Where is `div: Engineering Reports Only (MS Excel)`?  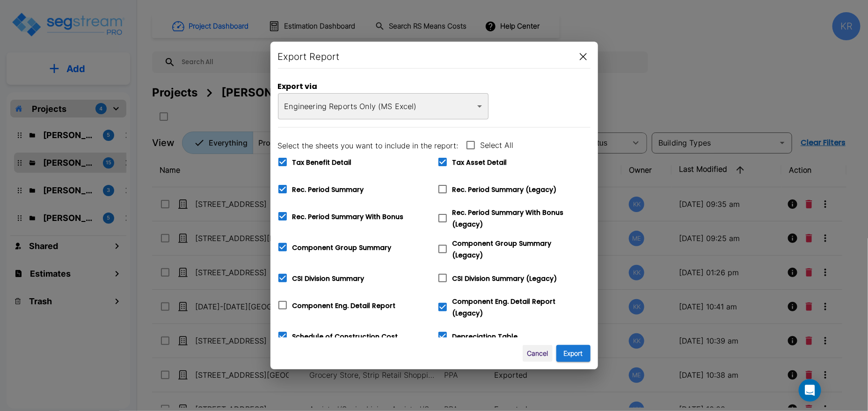
div: Engineering Reports Only (MS Excel) is located at coordinates (383, 107).